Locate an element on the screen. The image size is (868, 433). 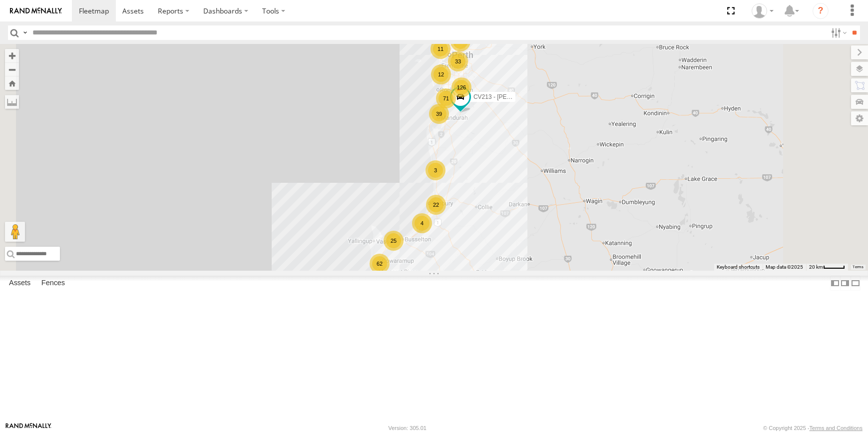
div: 71 is located at coordinates (446, 99).